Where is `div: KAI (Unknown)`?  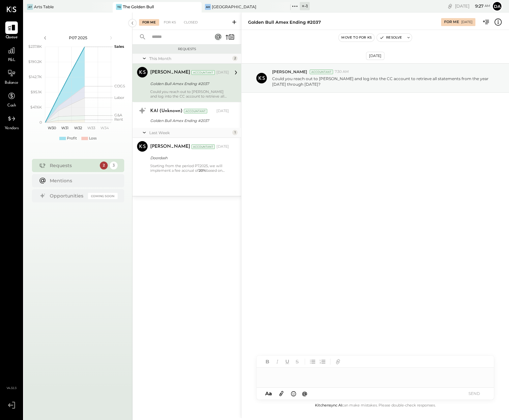 div: KAI (Unknown) is located at coordinates (167, 111).